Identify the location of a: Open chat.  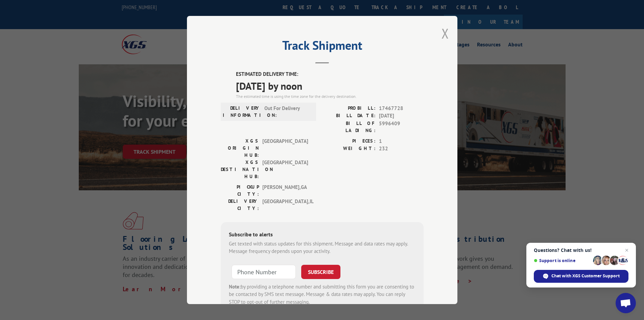
(625, 302).